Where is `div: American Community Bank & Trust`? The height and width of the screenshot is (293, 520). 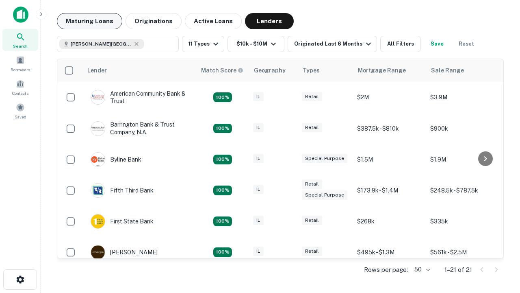 div: American Community Bank & Trust is located at coordinates (139, 97).